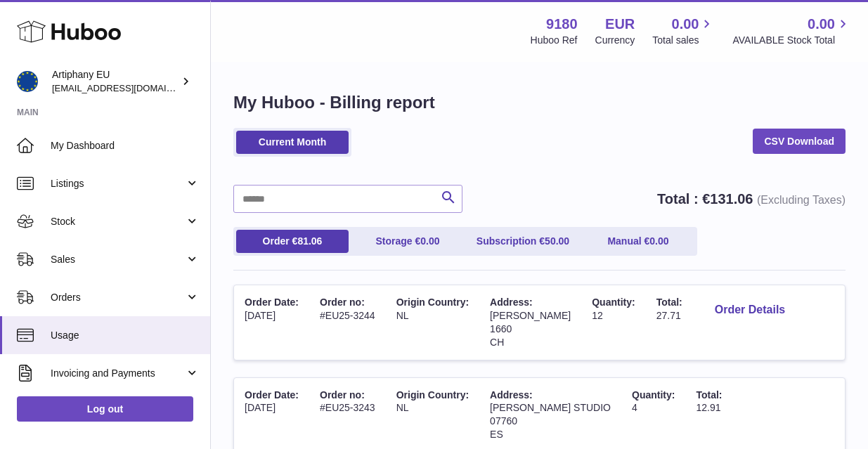 Image resolution: width=868 pixels, height=449 pixels. Describe the element at coordinates (683, 40) in the screenshot. I see `span: Total sales` at that location.